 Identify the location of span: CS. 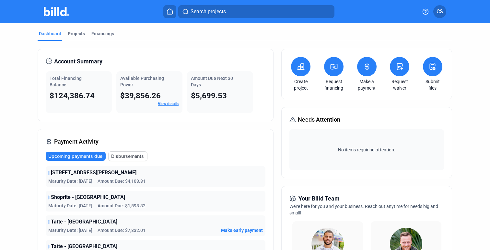
(439, 12).